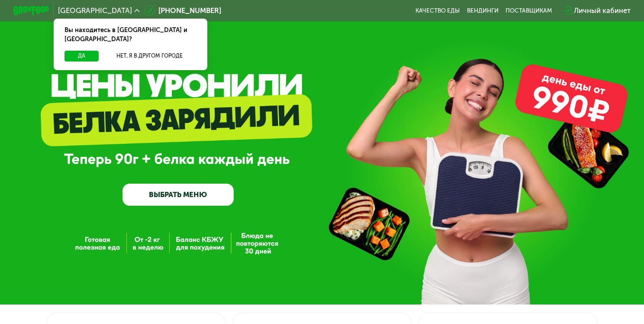  What do you see at coordinates (602, 10) in the screenshot?
I see `div: Личный кабинет` at bounding box center [602, 10].